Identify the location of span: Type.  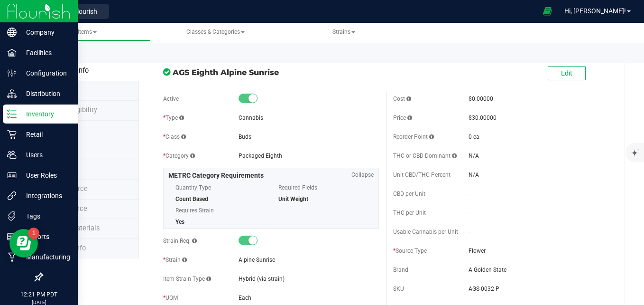
(174, 117).